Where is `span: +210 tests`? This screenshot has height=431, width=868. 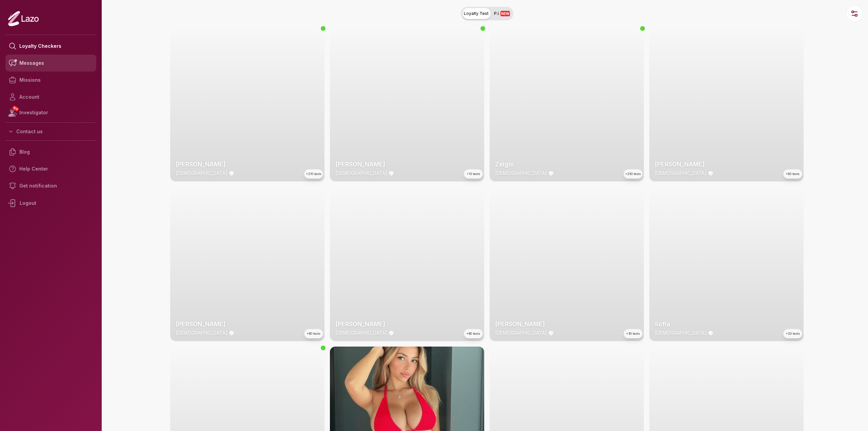
span: +210 tests is located at coordinates (314, 174).